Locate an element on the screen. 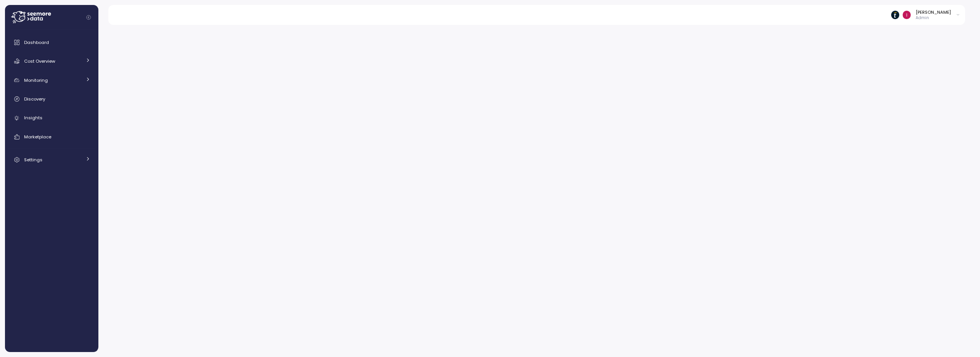  button: Collapse navigation is located at coordinates (89, 17).